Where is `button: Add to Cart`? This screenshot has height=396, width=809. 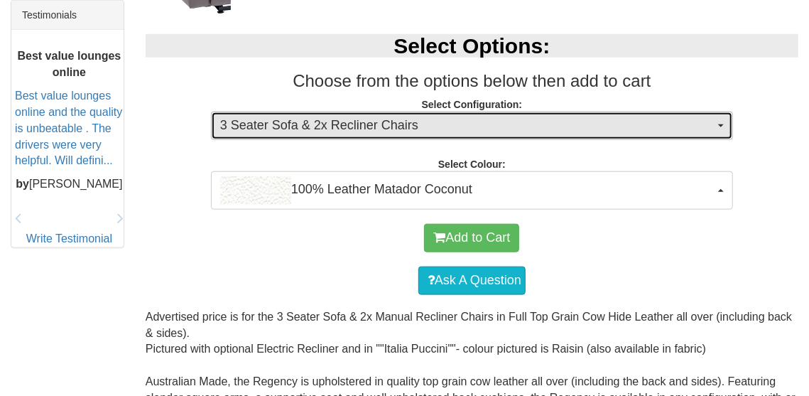
button: Add to Cart is located at coordinates (472, 238).